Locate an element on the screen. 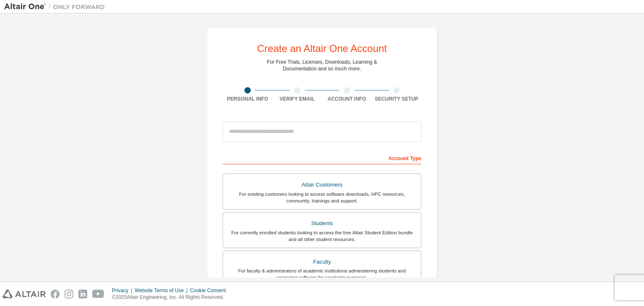  div: For existing customers looking to access software downloads, HPC resources, community, trainings ... is located at coordinates (322, 197).